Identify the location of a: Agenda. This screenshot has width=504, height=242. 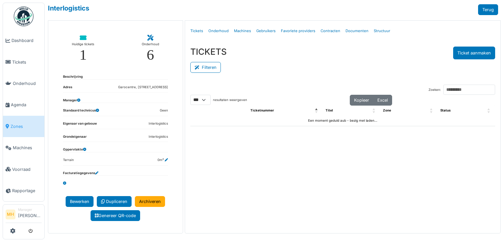
(24, 105).